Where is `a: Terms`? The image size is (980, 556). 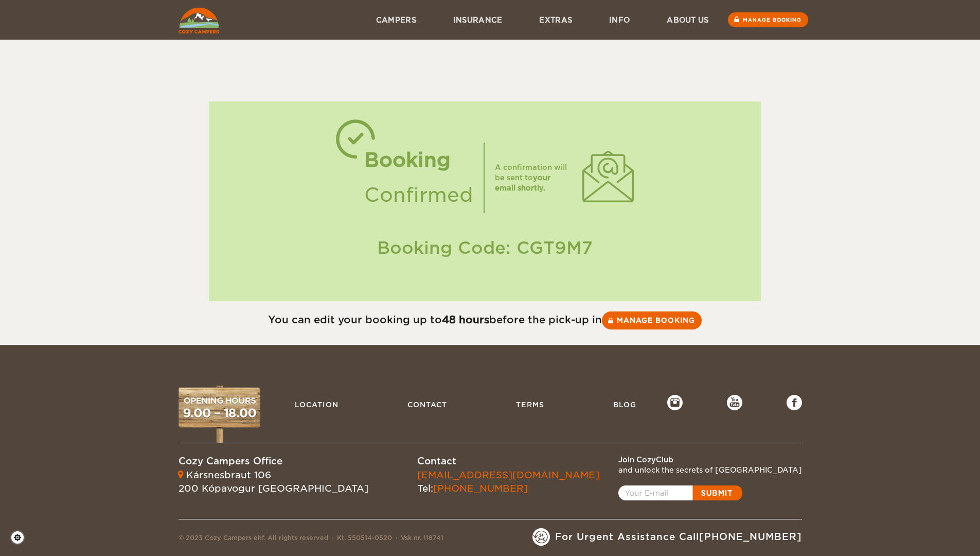 a: Terms is located at coordinates (530, 405).